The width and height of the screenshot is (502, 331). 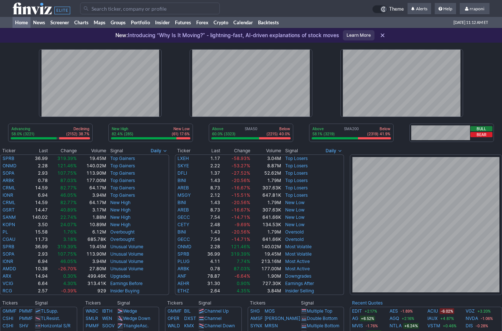 I want to click on span: rraponi, so click(x=477, y=8).